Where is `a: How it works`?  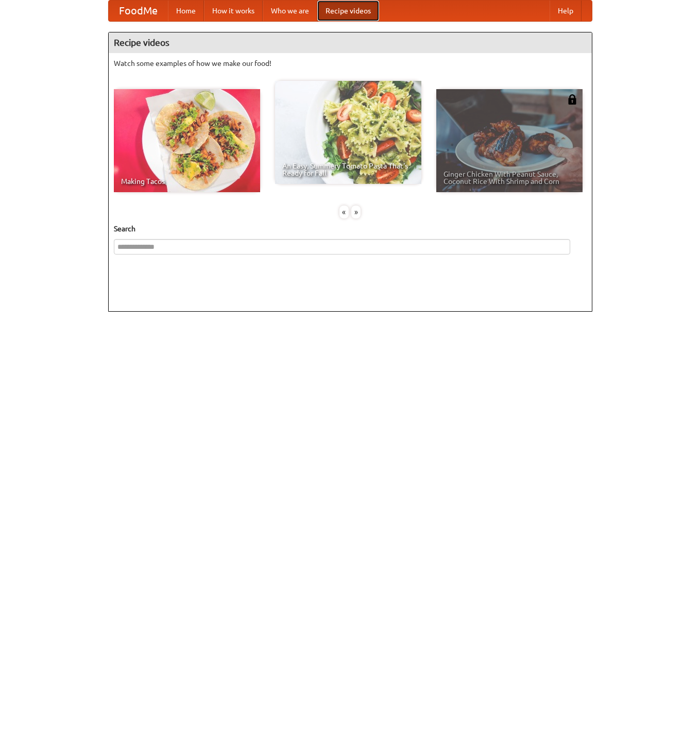 a: How it works is located at coordinates (234, 11).